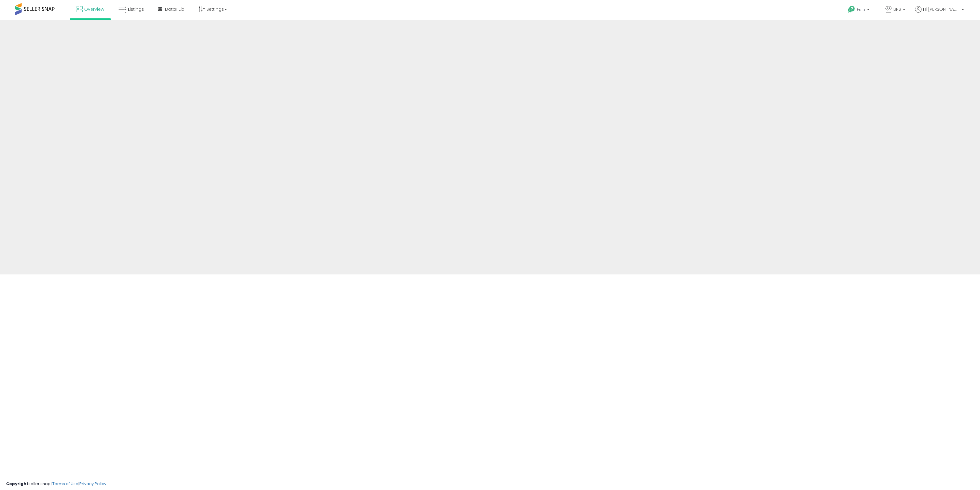  Describe the element at coordinates (175, 10) in the screenshot. I see `span: DataHub` at that location.